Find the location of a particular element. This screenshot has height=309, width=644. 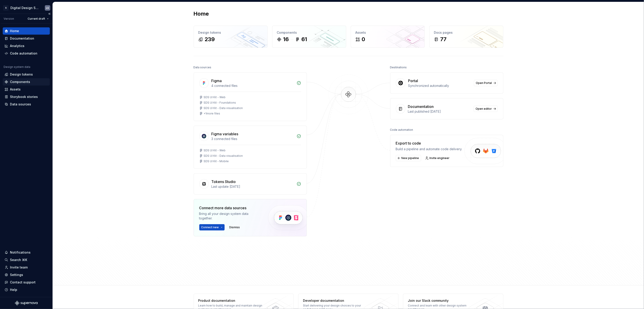

div: Tokens Studio is located at coordinates (224, 182).